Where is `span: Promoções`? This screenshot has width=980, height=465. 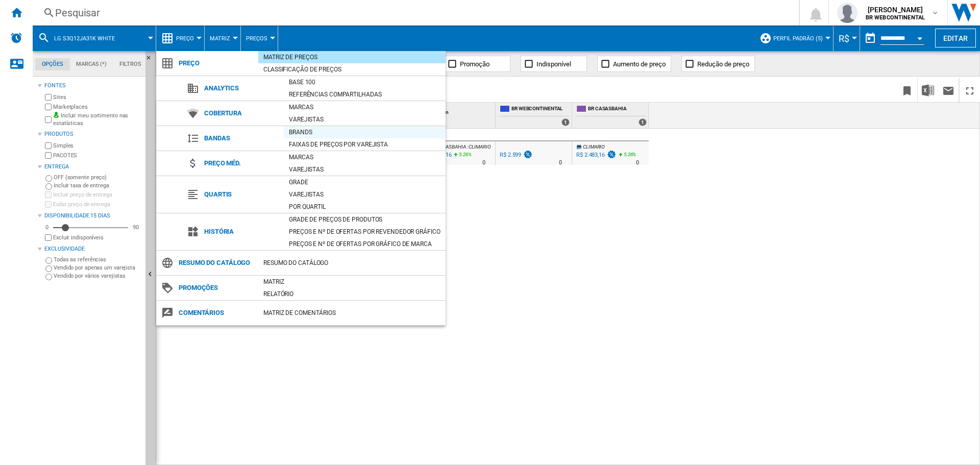
span: Promoções is located at coordinates (216, 288).